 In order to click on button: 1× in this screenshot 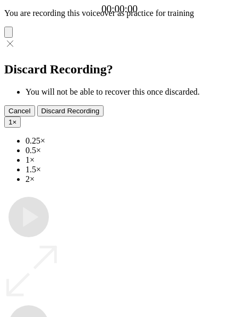, I will do `click(12, 122)`.